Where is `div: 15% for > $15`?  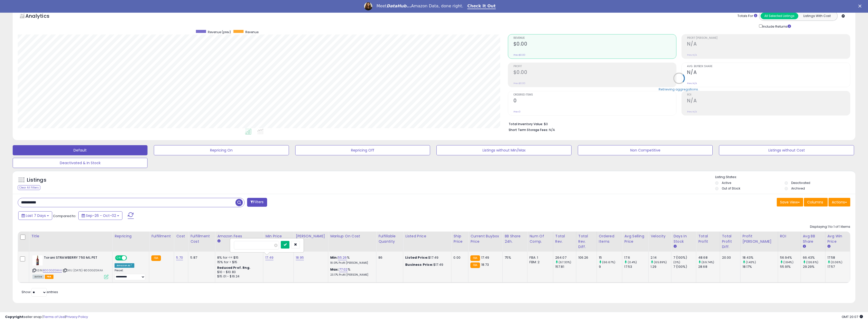
div: 15% for > $15 is located at coordinates (238, 262).